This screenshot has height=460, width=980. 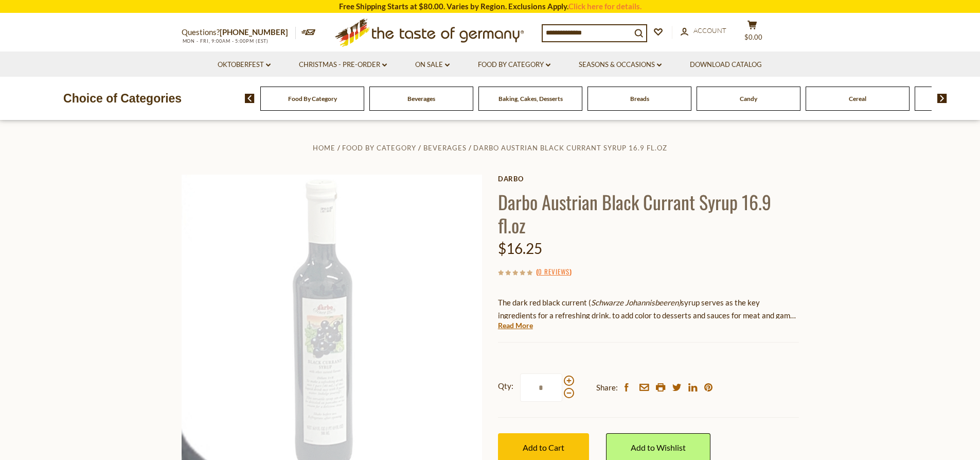 What do you see at coordinates (225, 41) in the screenshot?
I see `span: MON - FRI, 9:00AM - 5:00PM (EST)` at bounding box center [225, 41].